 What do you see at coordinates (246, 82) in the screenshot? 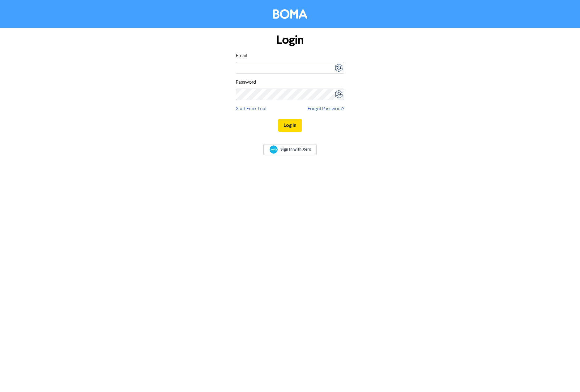
I see `label: Password` at bounding box center [246, 82].